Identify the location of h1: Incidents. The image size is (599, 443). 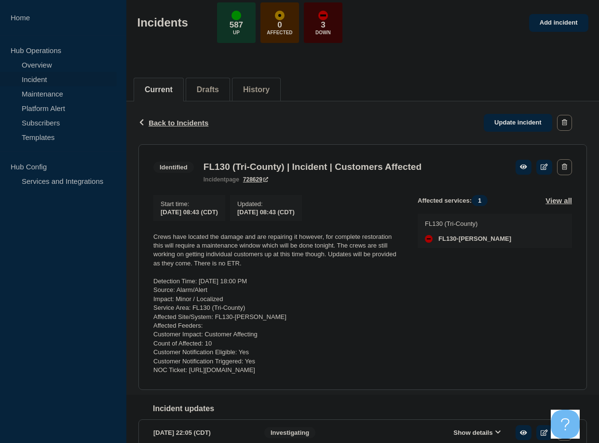
(163, 23).